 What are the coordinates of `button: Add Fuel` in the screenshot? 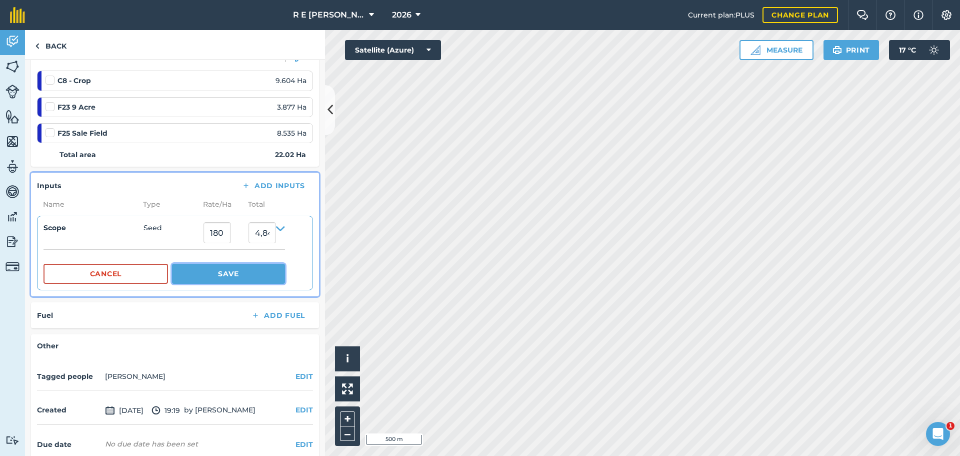 It's located at (278, 315).